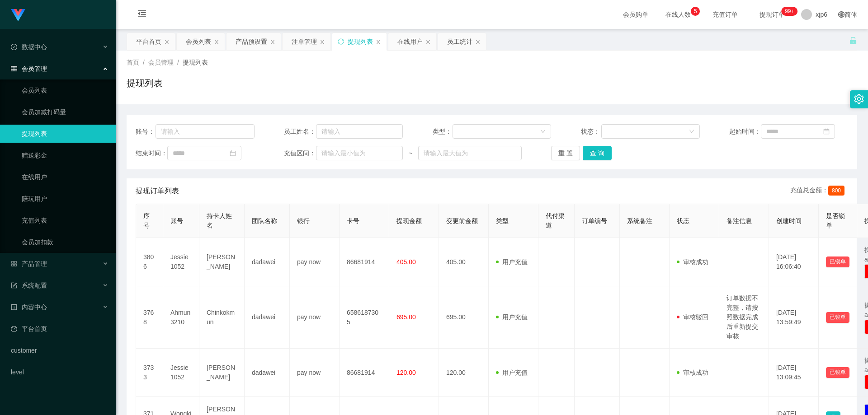  Describe the element at coordinates (353, 221) in the screenshot. I see `span: 卡号` at that location.